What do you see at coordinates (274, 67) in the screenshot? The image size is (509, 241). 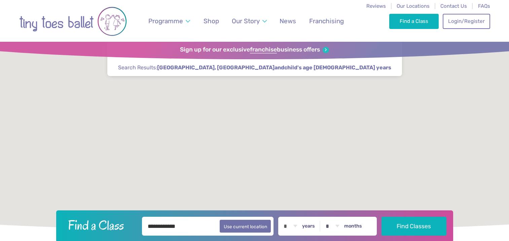 I see `strong: and` at bounding box center [274, 67].